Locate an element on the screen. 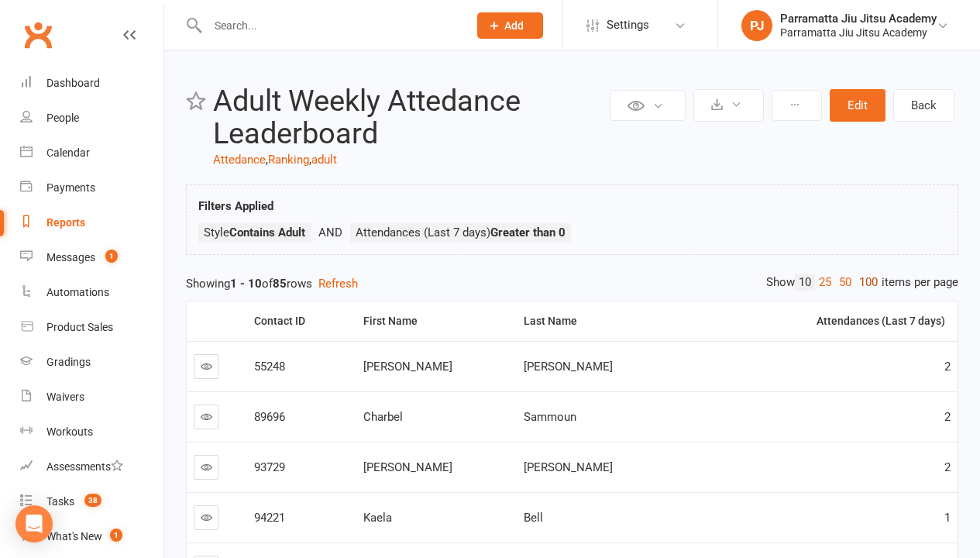  strong: Contains Adult is located at coordinates (267, 232).